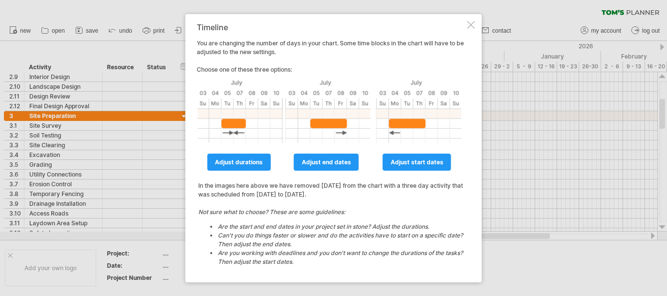 This screenshot has width=667, height=296. Describe the element at coordinates (331, 237) in the screenshot. I see `i: Not sure what to choose? These are some guidelines:` at that location.